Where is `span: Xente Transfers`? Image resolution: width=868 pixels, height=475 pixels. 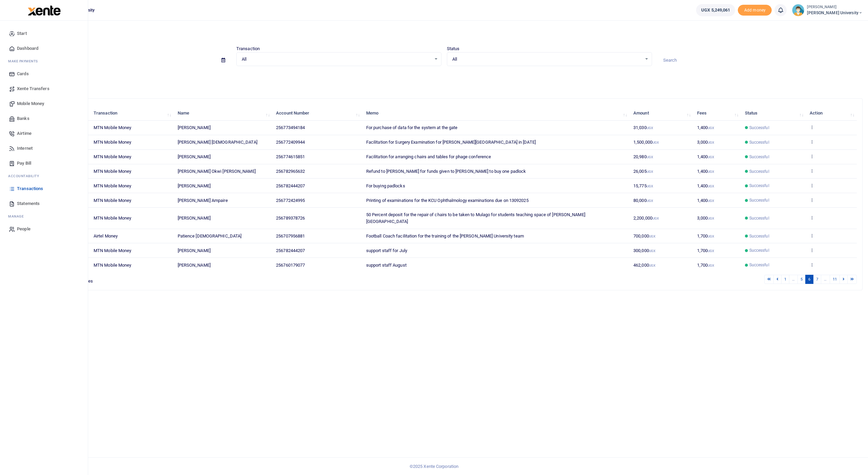 span: Xente Transfers is located at coordinates (33, 89).